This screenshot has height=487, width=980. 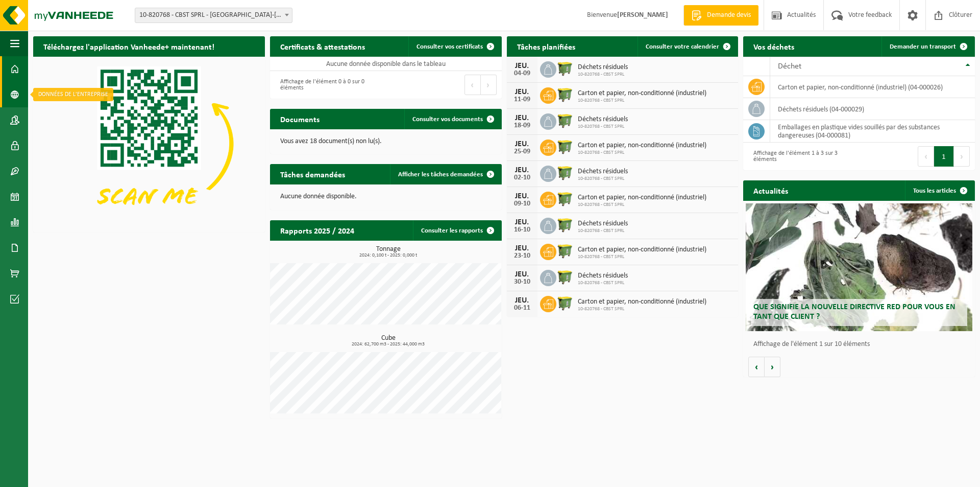 What do you see at coordinates (317, 230) in the screenshot?
I see `h2: Rapports 2025 / 2024` at bounding box center [317, 230].